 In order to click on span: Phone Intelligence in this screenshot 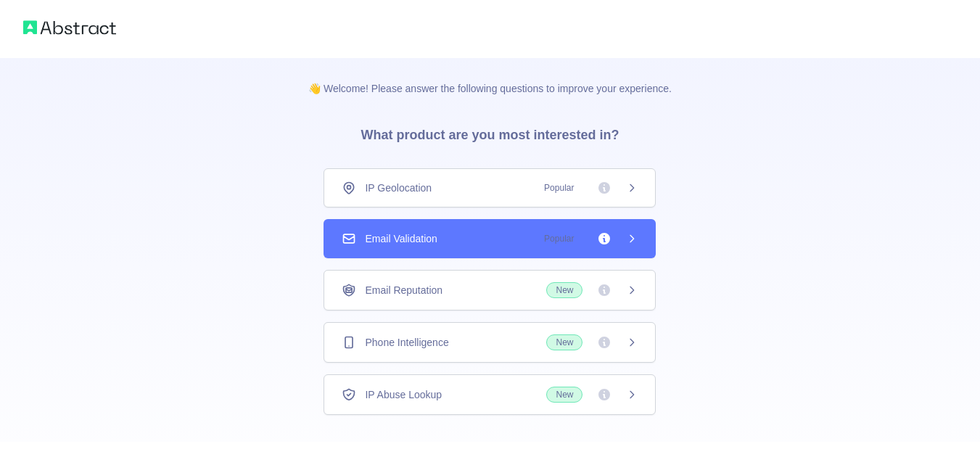, I will do `click(406, 343)`.